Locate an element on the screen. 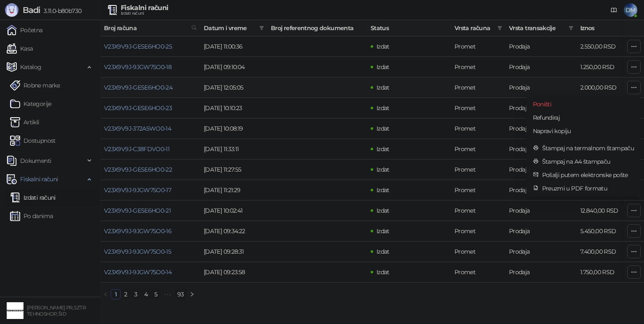 This screenshot has width=644, height=324. img: 64x64-companyLogo-68805acf-9e22-4a20-bcb3-9756868d3d19.jpeg is located at coordinates (15, 311).